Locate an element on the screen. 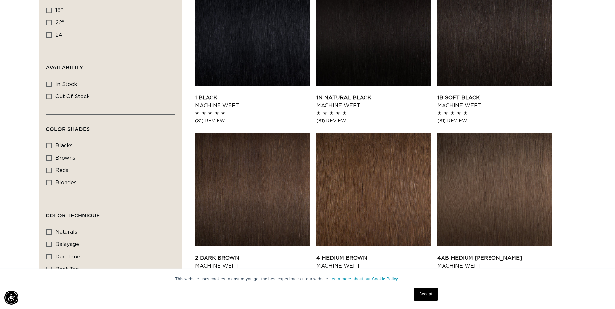  span: duo tone is located at coordinates (68, 257).